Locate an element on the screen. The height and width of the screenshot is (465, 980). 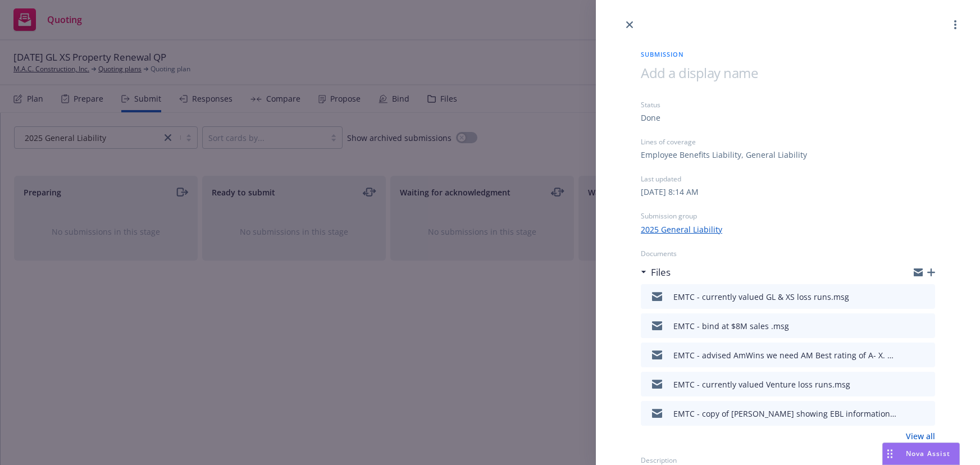
div: Documents is located at coordinates (788, 253).